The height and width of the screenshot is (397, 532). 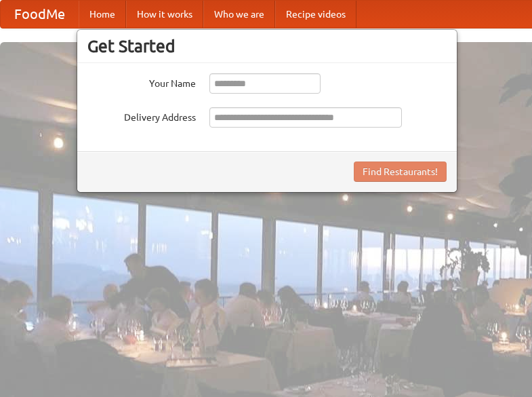 What do you see at coordinates (141, 115) in the screenshot?
I see `label: Delivery Address` at bounding box center [141, 115].